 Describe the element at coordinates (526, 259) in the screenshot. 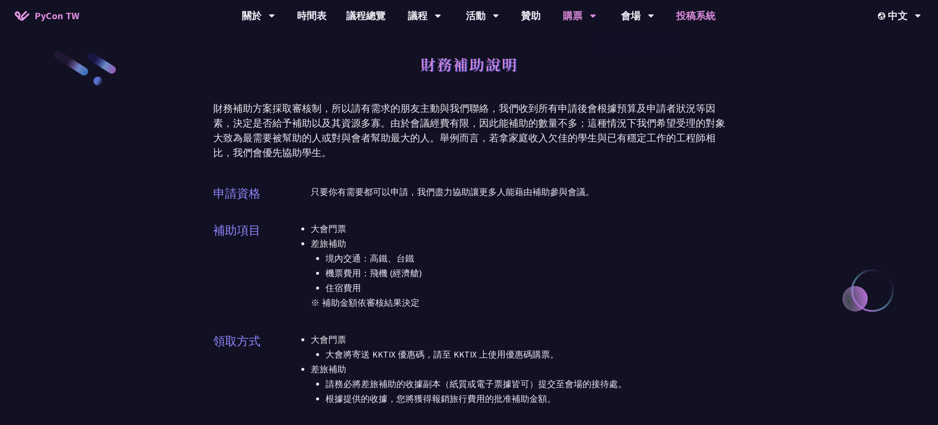

I see `li: 境內交通：高鐵、台鐵` at that location.